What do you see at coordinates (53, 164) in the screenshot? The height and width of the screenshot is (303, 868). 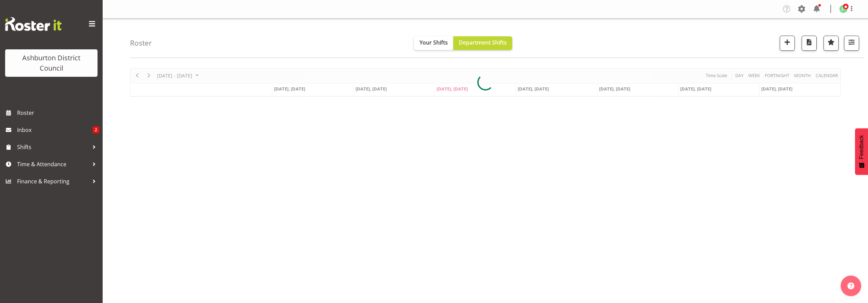 I see `span: Time & Attendance` at bounding box center [53, 164].